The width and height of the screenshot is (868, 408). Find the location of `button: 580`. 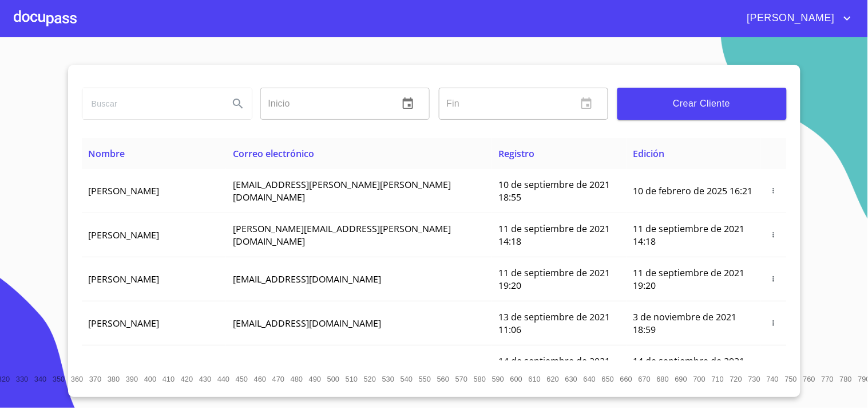

button: 580 is located at coordinates (480, 379).